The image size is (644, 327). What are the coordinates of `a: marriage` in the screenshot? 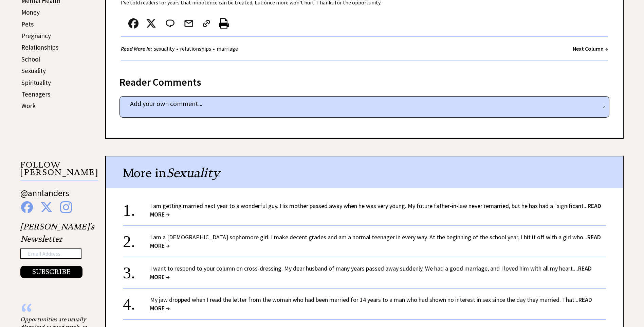 It's located at (227, 48).